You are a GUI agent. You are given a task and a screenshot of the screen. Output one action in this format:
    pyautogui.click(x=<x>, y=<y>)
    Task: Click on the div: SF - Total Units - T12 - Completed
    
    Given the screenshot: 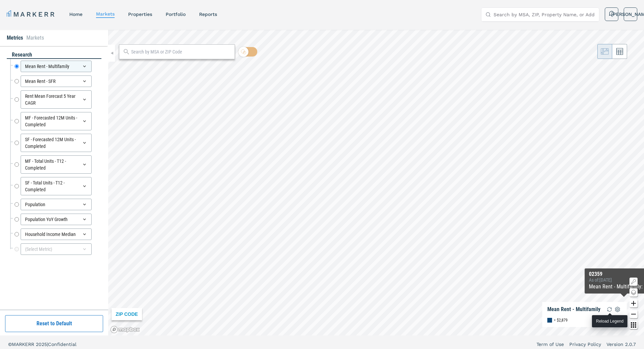 What is the action you would take?
    pyautogui.click(x=56, y=186)
    